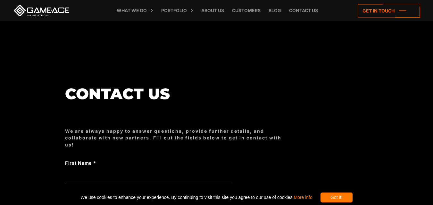 This screenshot has height=205, width=433. I want to click on a: More info, so click(303, 198).